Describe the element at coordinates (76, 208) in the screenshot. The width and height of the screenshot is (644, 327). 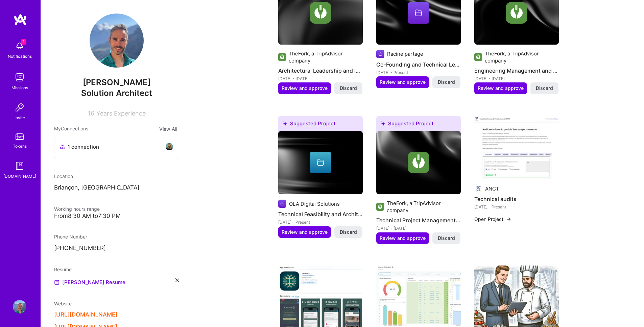
I see `span: Working hours range` at that location.